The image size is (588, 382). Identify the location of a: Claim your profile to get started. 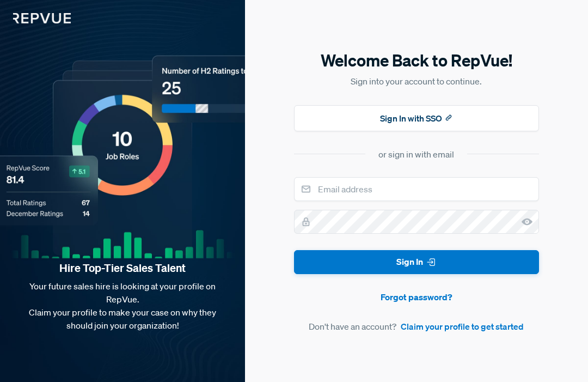
(462, 327).